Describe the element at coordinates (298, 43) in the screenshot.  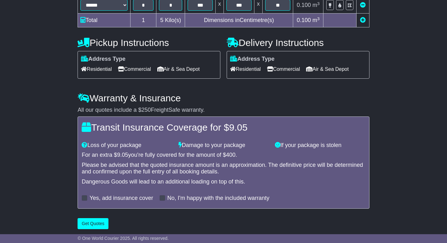
I see `h4: Delivery Instructions` at that location.